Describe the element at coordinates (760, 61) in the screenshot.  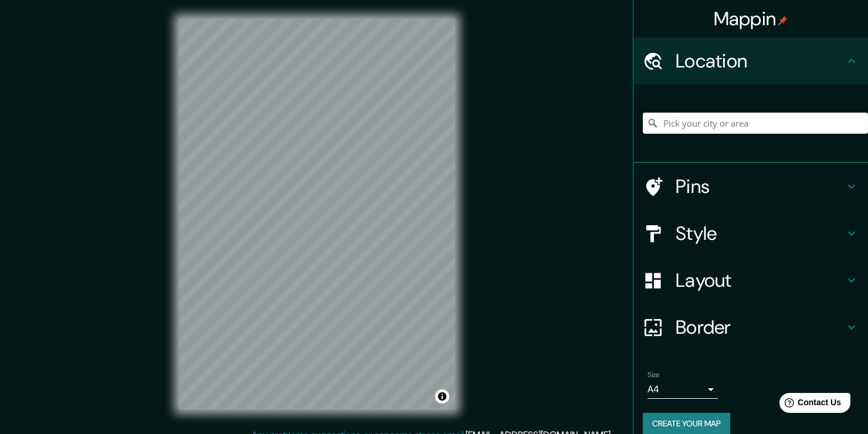
I see `h4: Location` at that location.